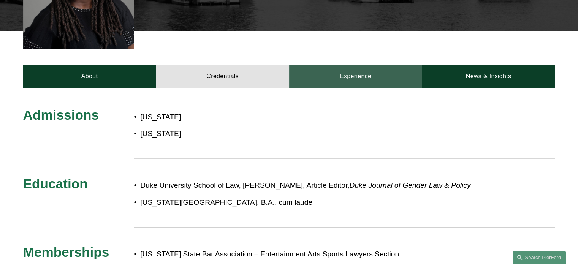 The image size is (578, 264). Describe the element at coordinates (66, 252) in the screenshot. I see `span: Memberships` at that location.